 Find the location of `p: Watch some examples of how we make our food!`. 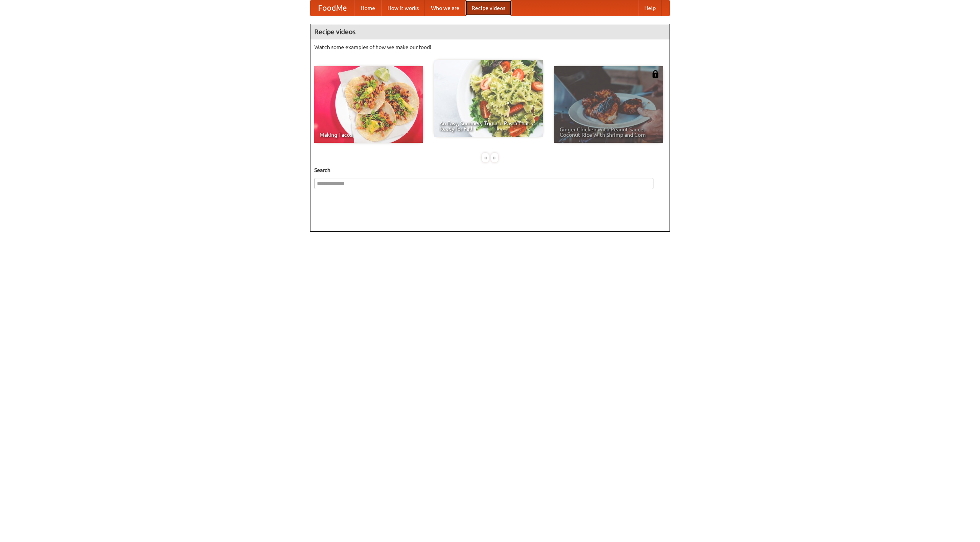

p: Watch some examples of how we make our food! is located at coordinates (490, 47).